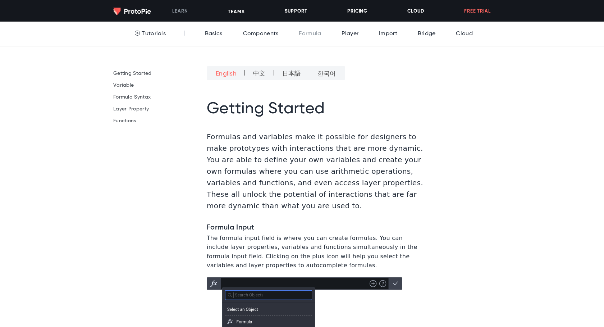  I want to click on a: Layer Property, so click(131, 109).